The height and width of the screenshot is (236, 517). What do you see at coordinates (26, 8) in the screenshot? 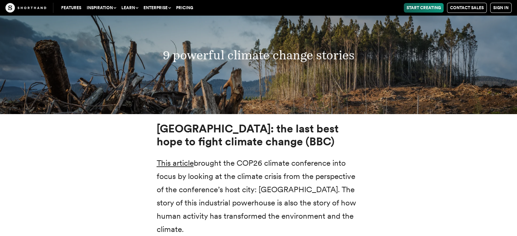
I see `img: The Craft` at bounding box center [26, 8].